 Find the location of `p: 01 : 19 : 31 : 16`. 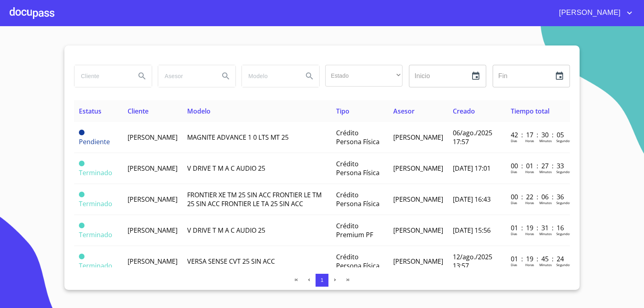

p: 01 : 19 : 31 : 16 is located at coordinates (538, 228).